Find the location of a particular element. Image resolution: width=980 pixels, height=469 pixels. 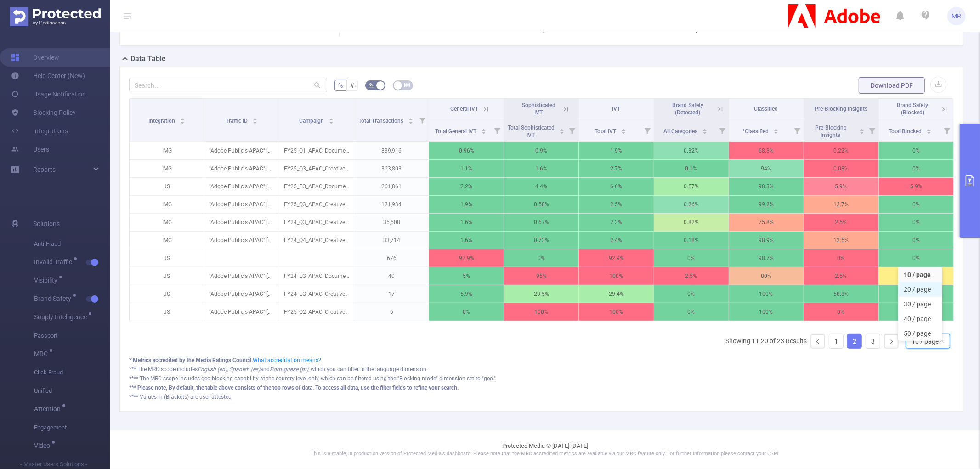

p: 2.3% is located at coordinates (616, 223).